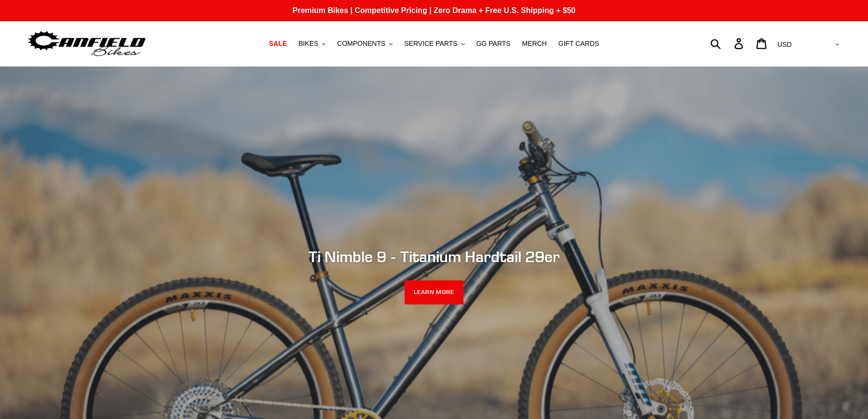 The height and width of the screenshot is (419, 868). I want to click on span: COMPONENTS, so click(361, 43).